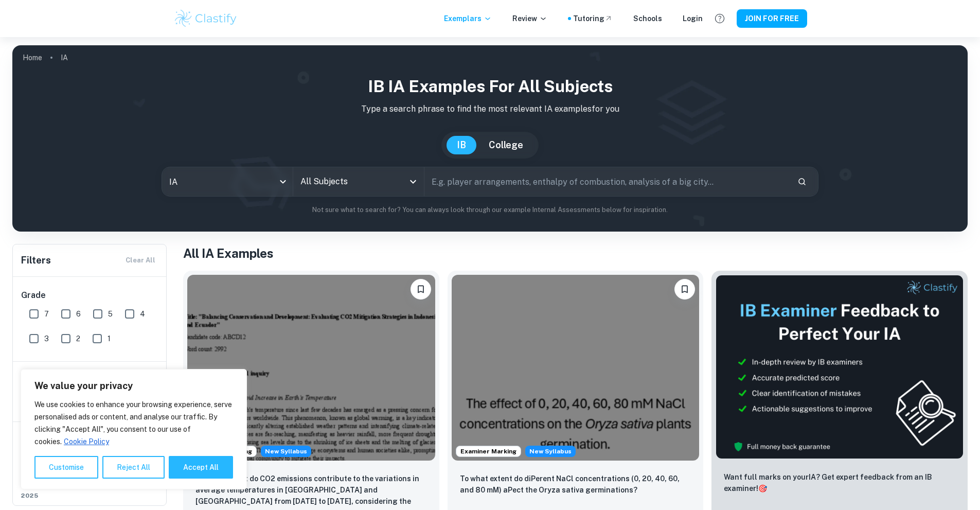 This screenshot has width=980, height=510. What do you see at coordinates (228, 182) in the screenshot?
I see `div: IA` at bounding box center [228, 182].